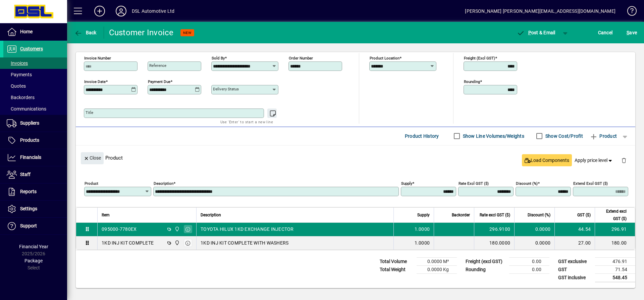  What do you see at coordinates (591, 183) in the screenshot?
I see `mat-label: Extend excl GST ($)` at bounding box center [591, 183].